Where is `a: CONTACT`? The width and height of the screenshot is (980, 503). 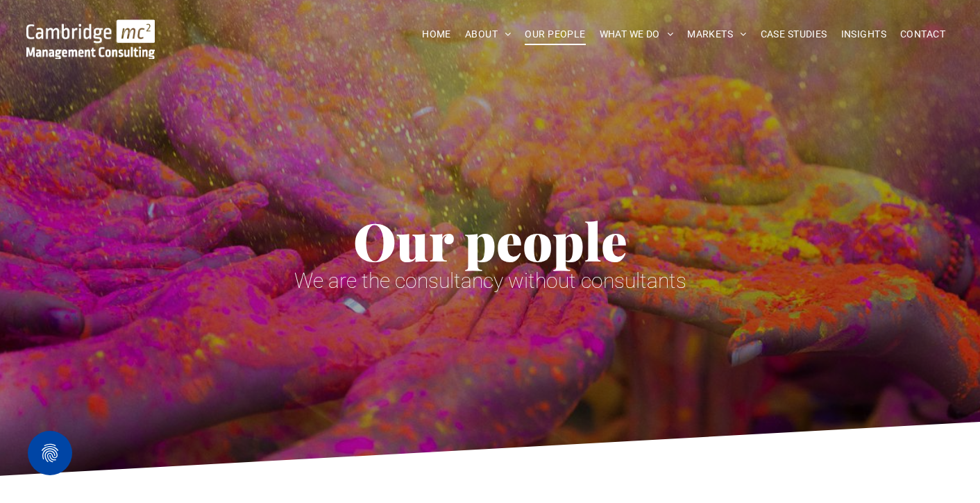 a: CONTACT is located at coordinates (922, 34).